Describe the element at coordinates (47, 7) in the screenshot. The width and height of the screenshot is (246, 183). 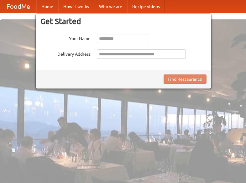
I see `a: Home` at that location.